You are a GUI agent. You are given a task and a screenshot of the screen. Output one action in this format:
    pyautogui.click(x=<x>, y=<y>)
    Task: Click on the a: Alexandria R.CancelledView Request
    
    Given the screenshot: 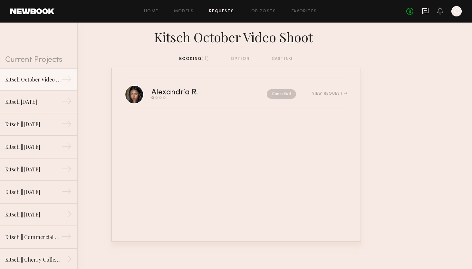 What is the action you would take?
    pyautogui.click(x=236, y=94)
    